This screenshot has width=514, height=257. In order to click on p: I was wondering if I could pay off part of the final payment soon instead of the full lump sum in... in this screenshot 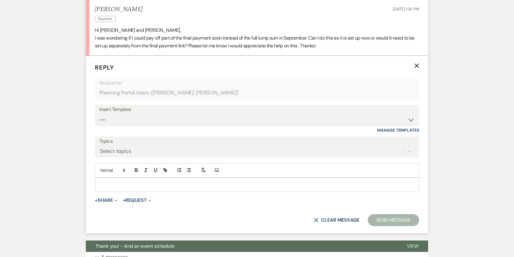, I will do `click(257, 42)`.